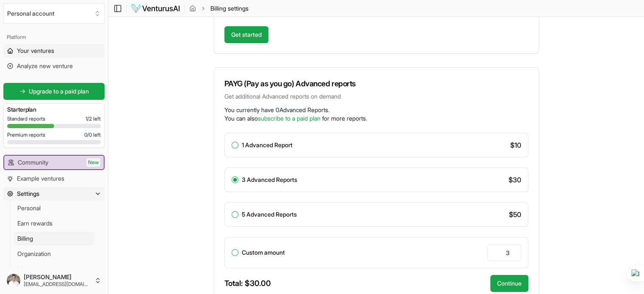 This screenshot has height=294, width=644. I want to click on span: Standard reports, so click(26, 119).